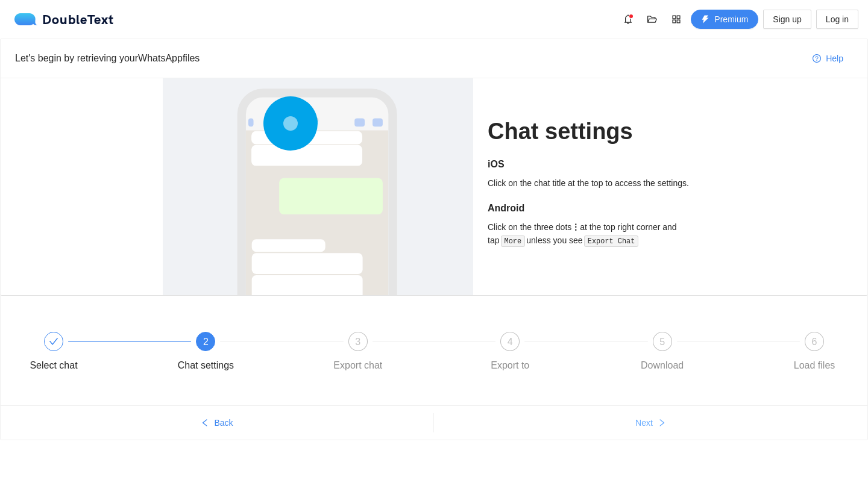  Describe the element at coordinates (408, 58) in the screenshot. I see `div: Let's begin by retrieving your WhatsApp files` at that location.